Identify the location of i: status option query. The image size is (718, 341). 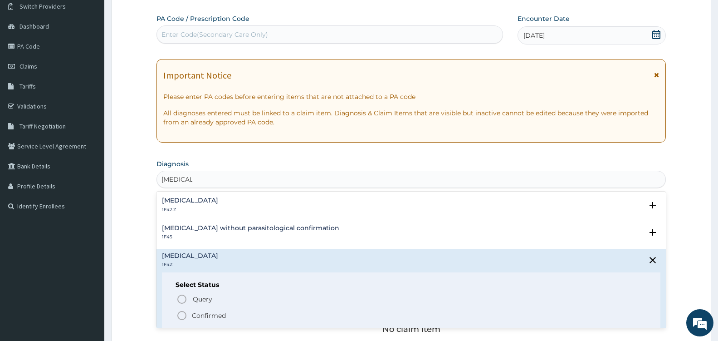
(182, 299).